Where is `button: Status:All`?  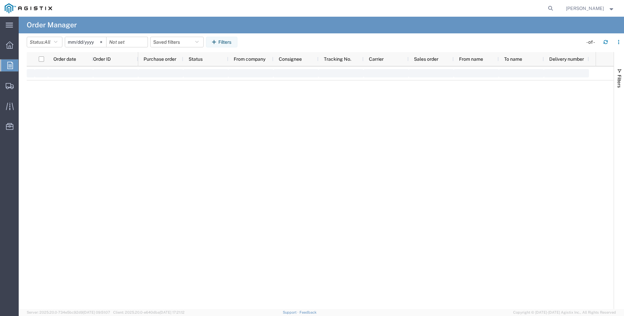 button: Status:All is located at coordinates (44, 42).